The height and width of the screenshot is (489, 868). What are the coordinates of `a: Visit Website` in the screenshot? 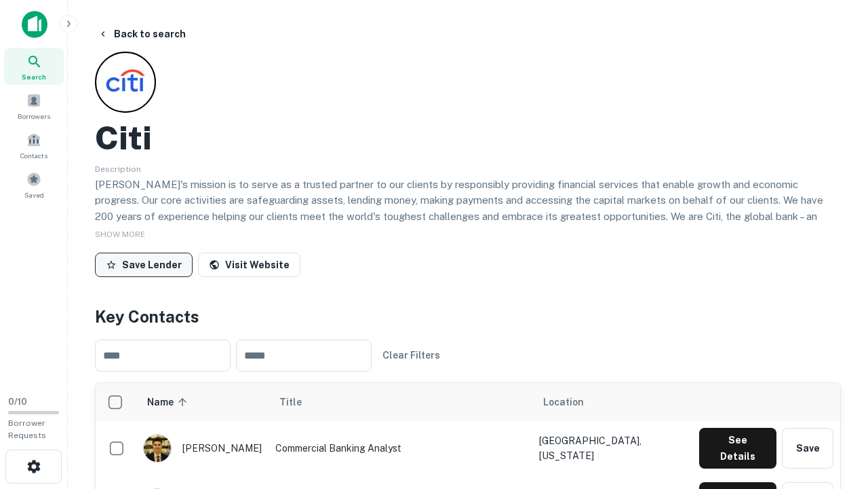 It's located at (249, 264).